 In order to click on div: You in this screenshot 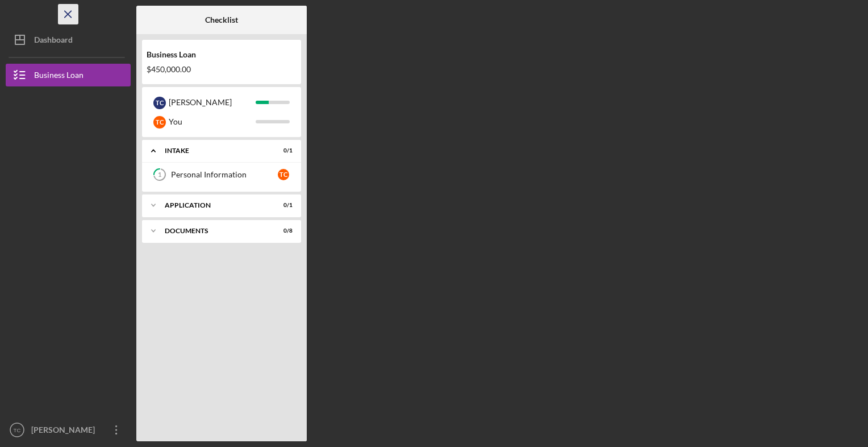, I will do `click(212, 121)`.